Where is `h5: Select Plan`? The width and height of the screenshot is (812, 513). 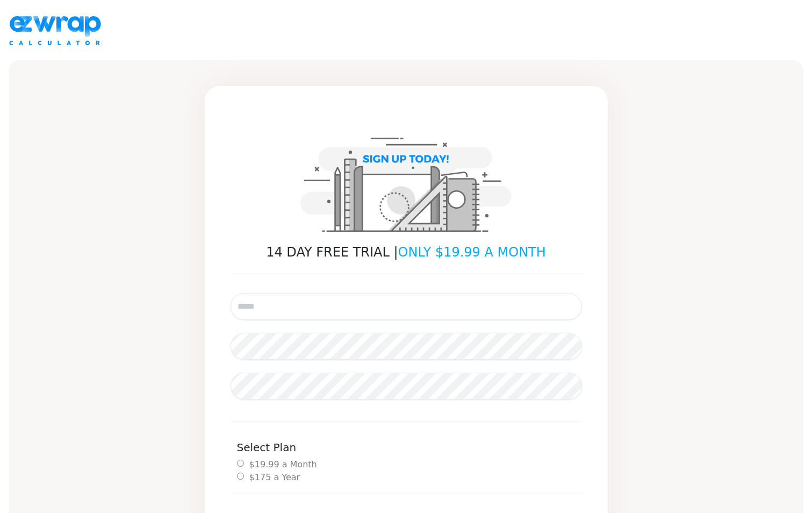
h5: Select Plan is located at coordinates (409, 447).